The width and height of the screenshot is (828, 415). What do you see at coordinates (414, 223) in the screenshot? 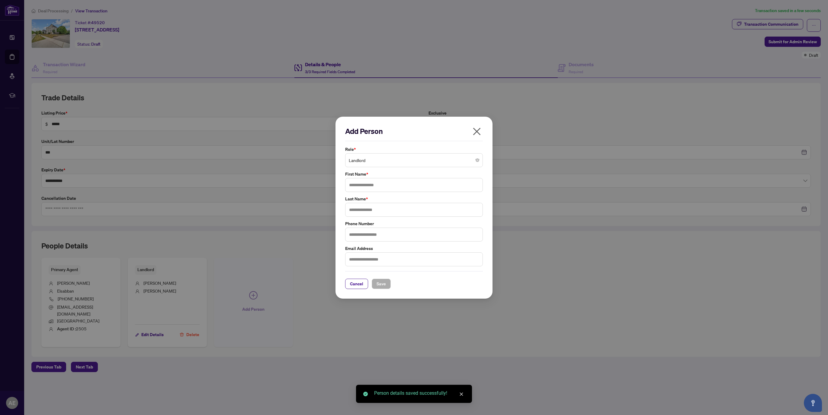
I see `label: Phone Number` at bounding box center [414, 223].